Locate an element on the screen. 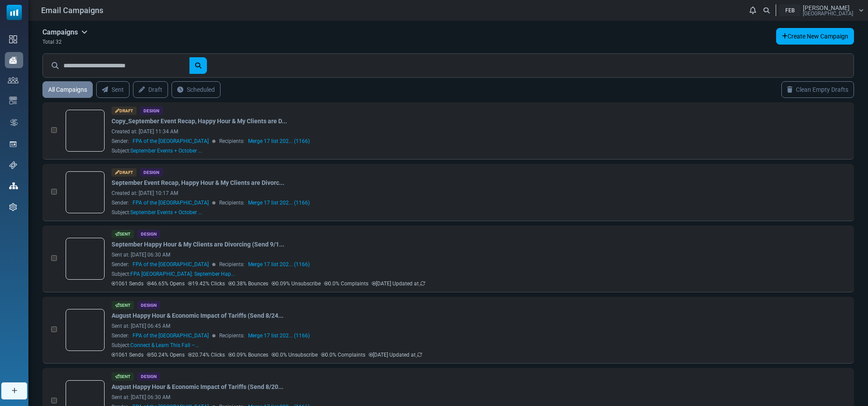 The image size is (868, 406). a: All Campaigns is located at coordinates (67, 90).